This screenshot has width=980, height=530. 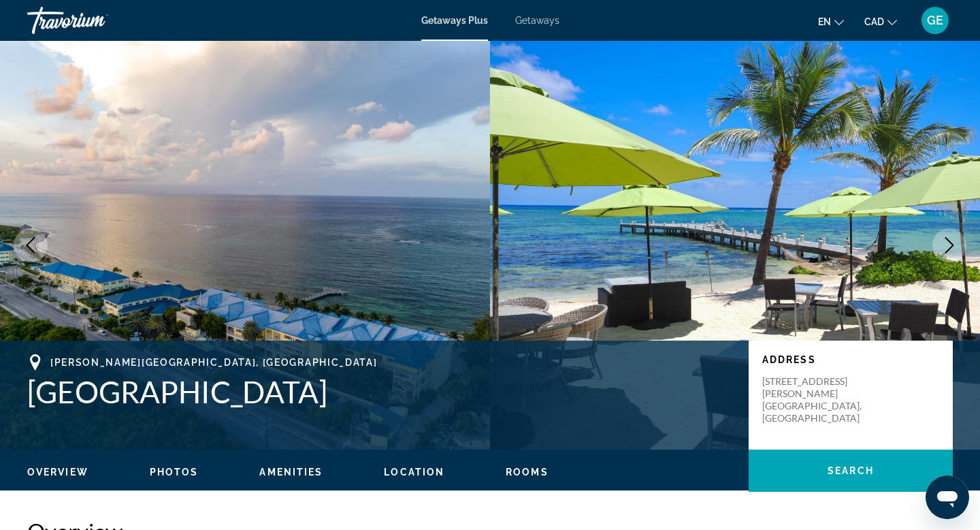 I want to click on span: Amenities, so click(x=291, y=472).